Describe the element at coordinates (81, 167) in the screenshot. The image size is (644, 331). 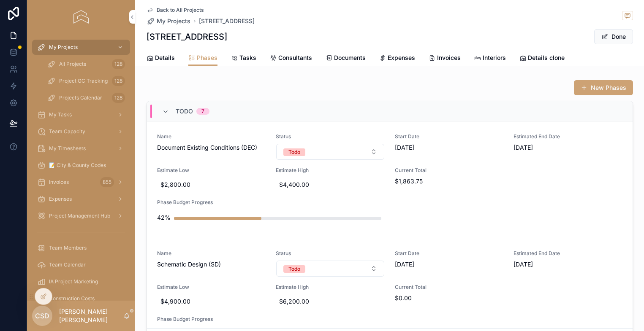
I see `div: scrollable content` at that location.